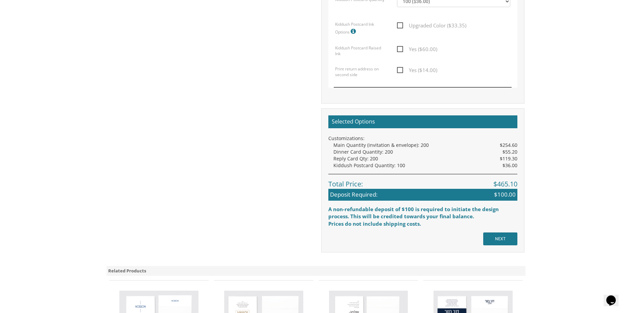 The image size is (632, 313). Describe the element at coordinates (361, 52) in the screenshot. I see `label: Kiddush Postcard Raised Ink` at that location.